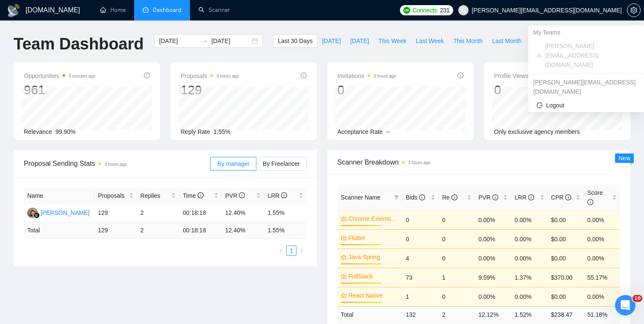 The height and width of the screenshot is (324, 644). Describe the element at coordinates (468, 41) in the screenshot. I see `button: This Month` at that location.